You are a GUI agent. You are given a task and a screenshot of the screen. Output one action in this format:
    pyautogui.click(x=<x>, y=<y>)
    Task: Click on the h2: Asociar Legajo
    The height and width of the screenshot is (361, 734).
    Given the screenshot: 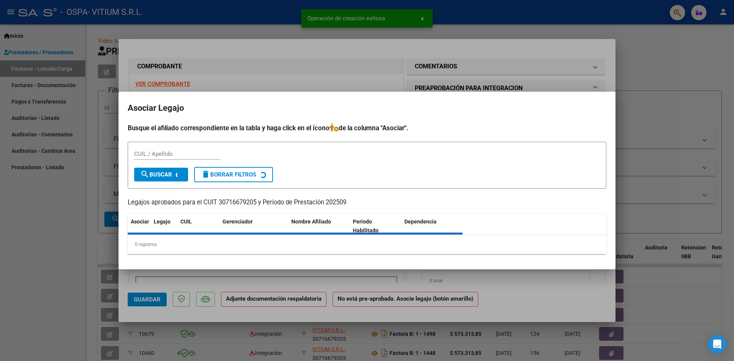 What is the action you would take?
    pyautogui.click(x=367, y=108)
    